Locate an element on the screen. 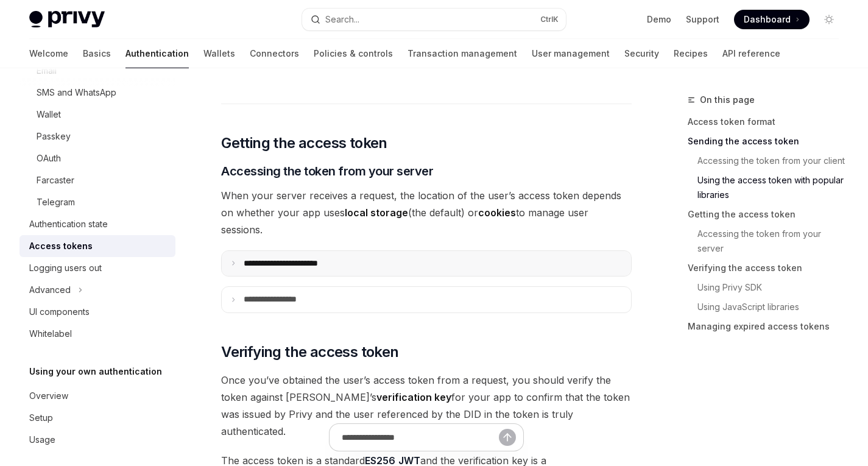 The height and width of the screenshot is (466, 868). a: Basics is located at coordinates (97, 54).